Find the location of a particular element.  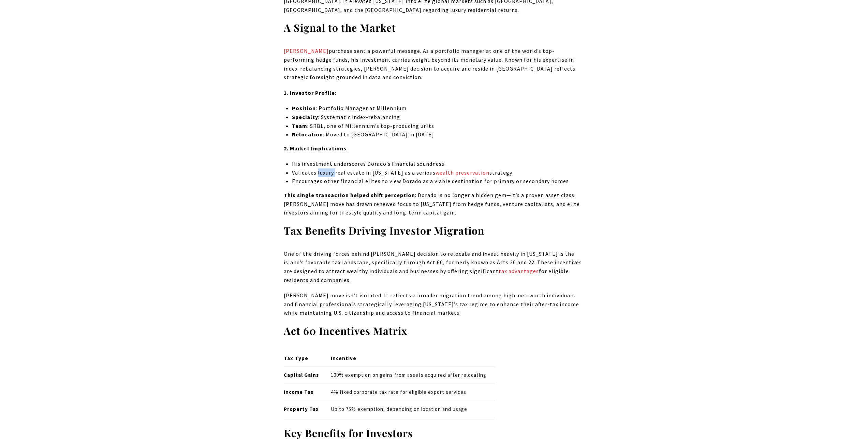

strong: Tax Benefits Driving Investor Migration is located at coordinates (384, 230).